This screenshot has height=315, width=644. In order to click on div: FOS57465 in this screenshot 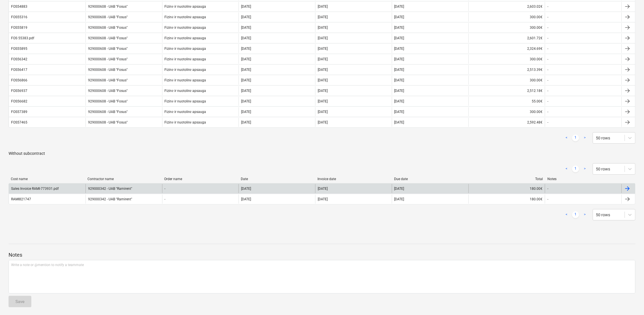, I will do `click(19, 122)`.